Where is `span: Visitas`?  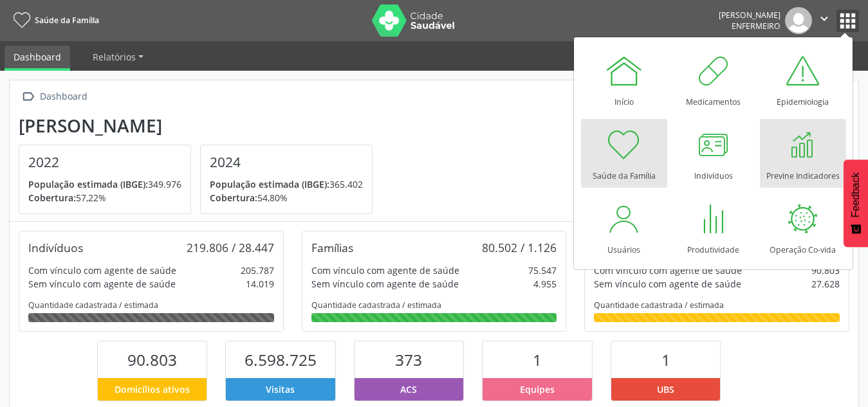
span: Visitas is located at coordinates (280, 389).